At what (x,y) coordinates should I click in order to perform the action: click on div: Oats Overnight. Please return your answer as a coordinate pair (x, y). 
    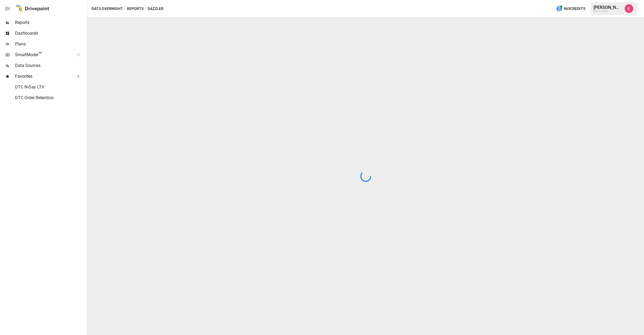
    Looking at the image, I should click on (607, 11).